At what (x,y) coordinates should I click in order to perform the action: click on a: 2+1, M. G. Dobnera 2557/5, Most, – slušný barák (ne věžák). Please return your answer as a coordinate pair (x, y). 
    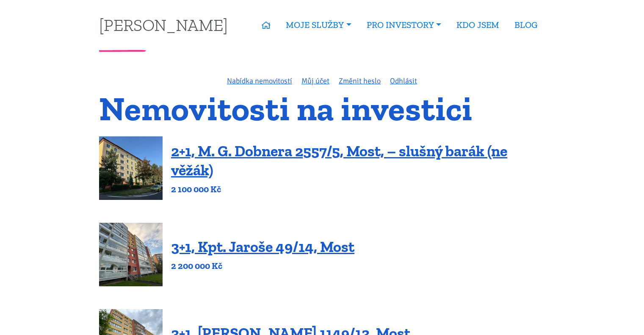
    Looking at the image, I should click on (339, 160).